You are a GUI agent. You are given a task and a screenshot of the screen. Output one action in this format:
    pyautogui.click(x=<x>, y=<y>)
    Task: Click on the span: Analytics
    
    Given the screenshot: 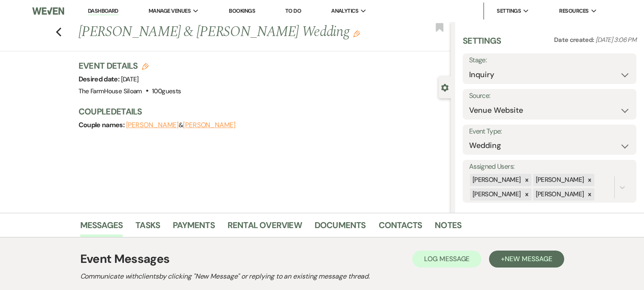 What is the action you would take?
    pyautogui.click(x=344, y=11)
    